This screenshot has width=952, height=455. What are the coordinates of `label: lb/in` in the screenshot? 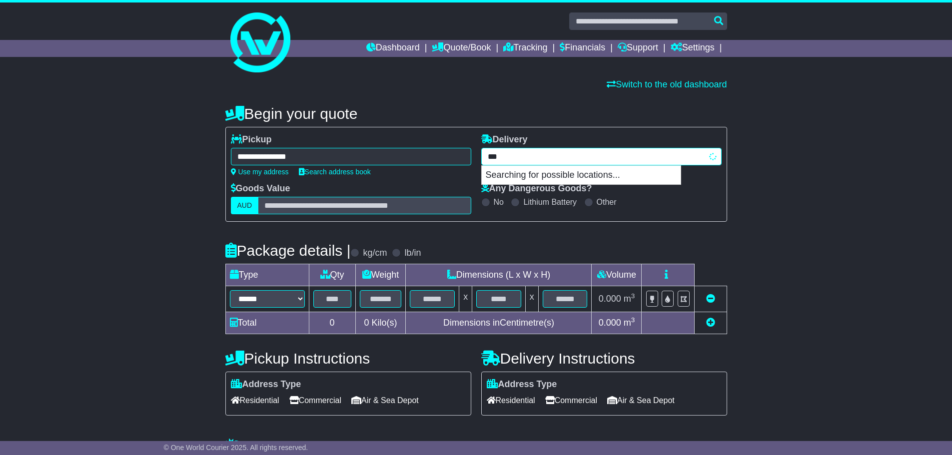 It's located at (412, 253).